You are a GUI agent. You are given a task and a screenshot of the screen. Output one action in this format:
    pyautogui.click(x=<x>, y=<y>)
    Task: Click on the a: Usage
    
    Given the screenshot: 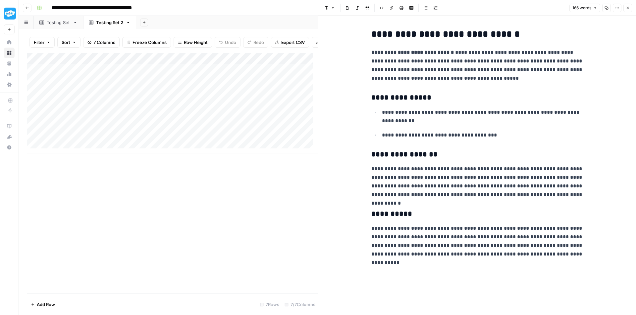 What is the action you would take?
    pyautogui.click(x=9, y=74)
    